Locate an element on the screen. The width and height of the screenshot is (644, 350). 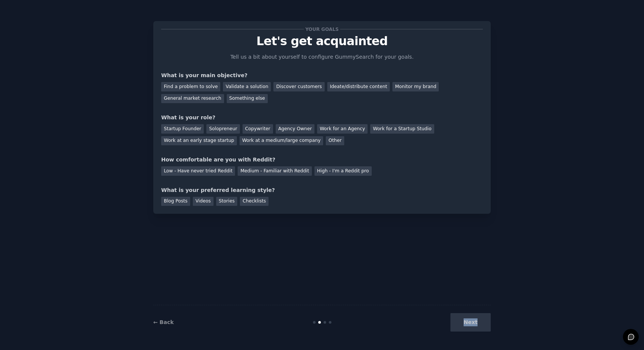
div: Copywriter is located at coordinates (258, 129).